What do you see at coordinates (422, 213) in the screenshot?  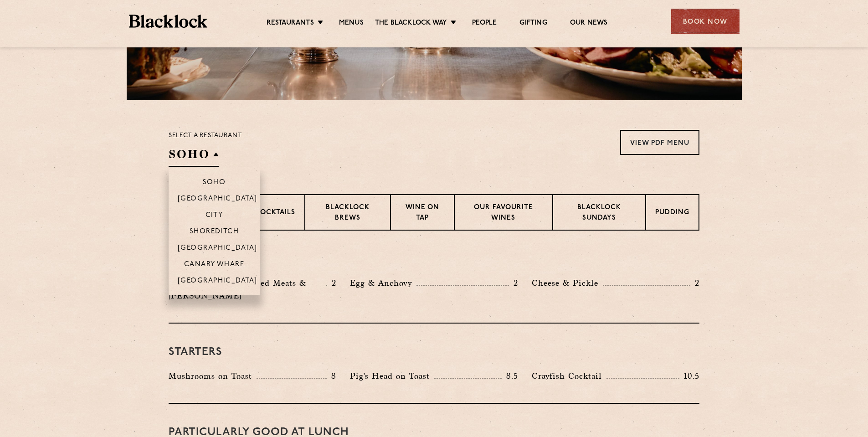 I see `p: Wine on Tap` at bounding box center [422, 213].